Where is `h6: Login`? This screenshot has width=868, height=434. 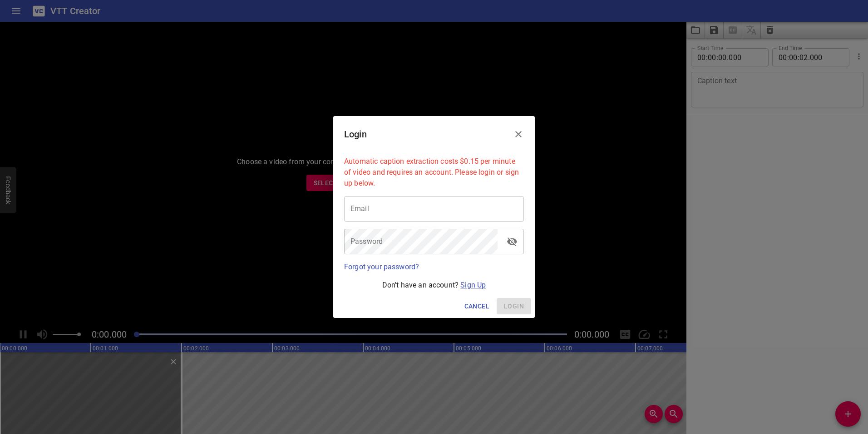 h6: Login is located at coordinates (355, 134).